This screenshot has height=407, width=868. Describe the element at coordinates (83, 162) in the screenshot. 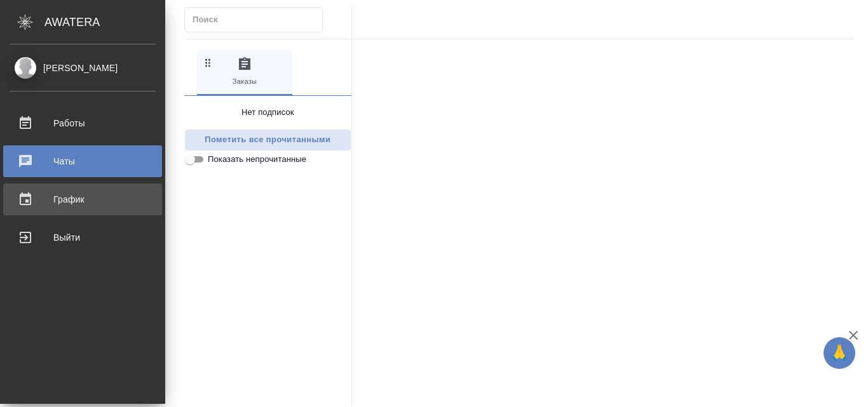

I see `a: Чаты` at that location.